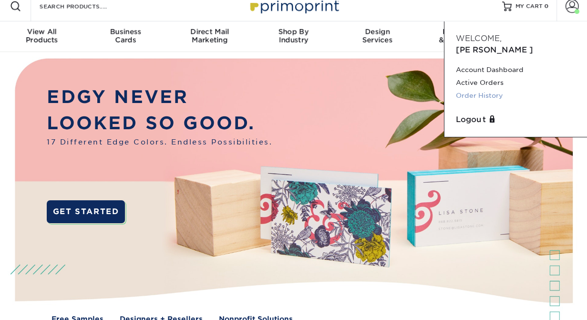  I want to click on span: 0, so click(546, 6).